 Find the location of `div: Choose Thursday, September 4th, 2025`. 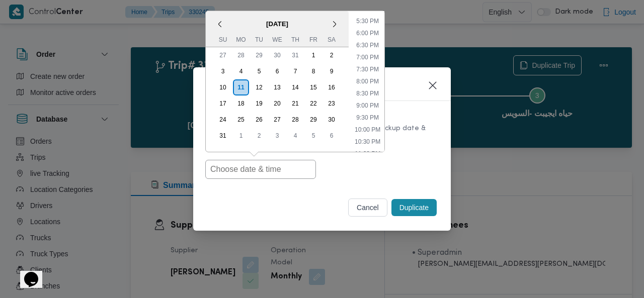

div: Choose Thursday, September 4th, 2025 is located at coordinates (295, 136).